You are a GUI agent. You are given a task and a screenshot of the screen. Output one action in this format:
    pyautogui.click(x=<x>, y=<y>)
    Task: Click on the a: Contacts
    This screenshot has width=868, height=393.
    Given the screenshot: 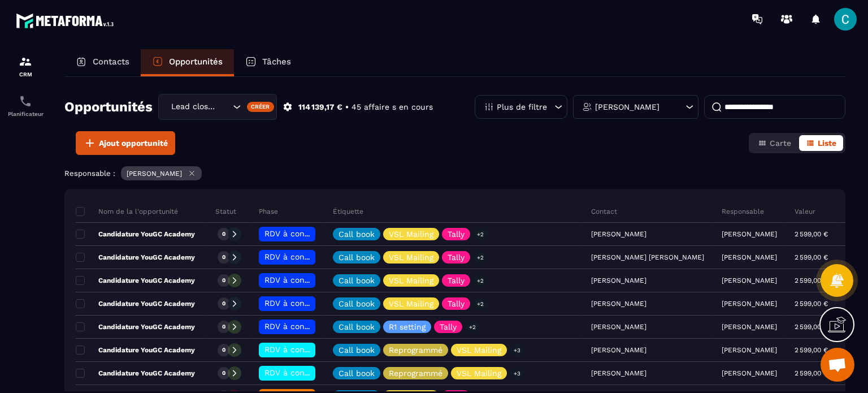 What is the action you would take?
    pyautogui.click(x=102, y=63)
    